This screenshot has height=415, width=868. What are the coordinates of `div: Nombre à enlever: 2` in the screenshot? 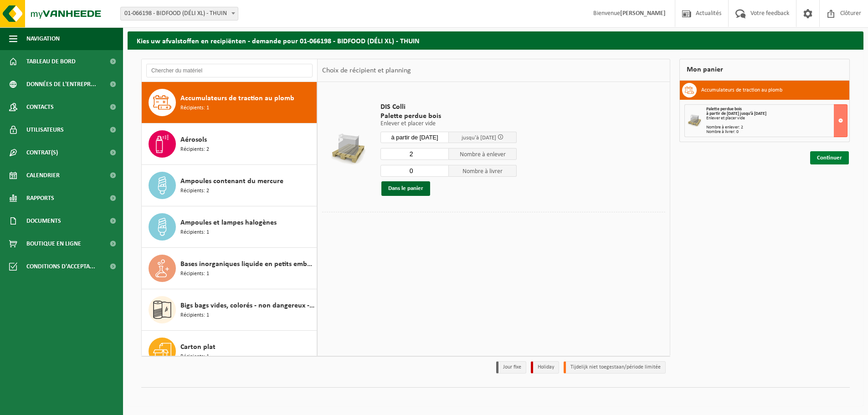 It's located at (777, 128).